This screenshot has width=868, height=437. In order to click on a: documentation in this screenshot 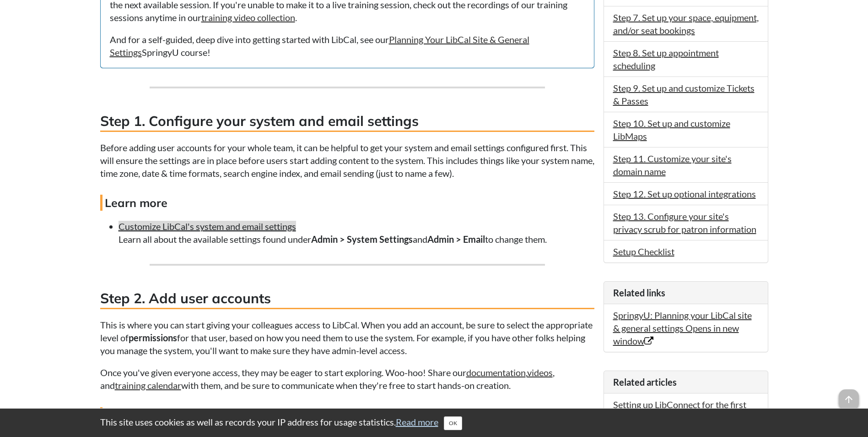, I will do `click(496, 372)`.